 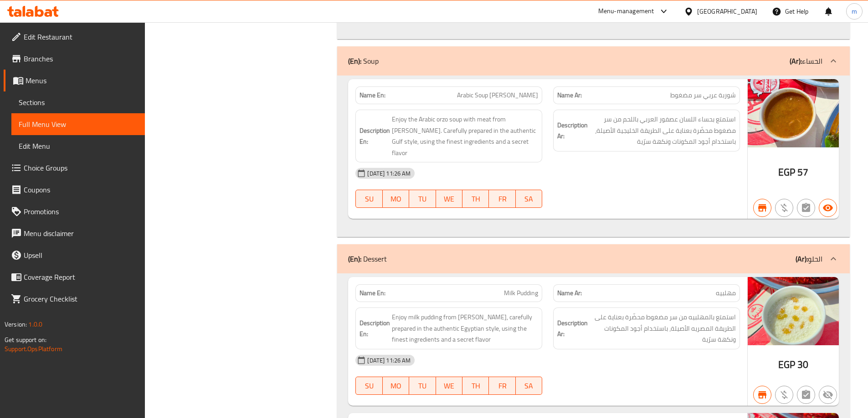 I want to click on a: Edit Menu, so click(x=78, y=146).